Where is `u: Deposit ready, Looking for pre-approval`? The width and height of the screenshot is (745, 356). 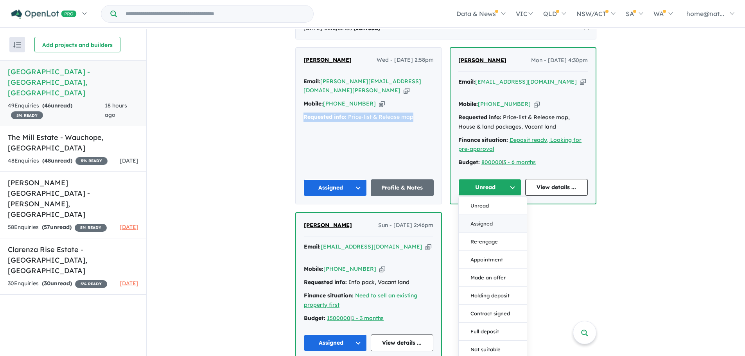
u: Deposit ready, Looking for pre-approval is located at coordinates (520, 145).